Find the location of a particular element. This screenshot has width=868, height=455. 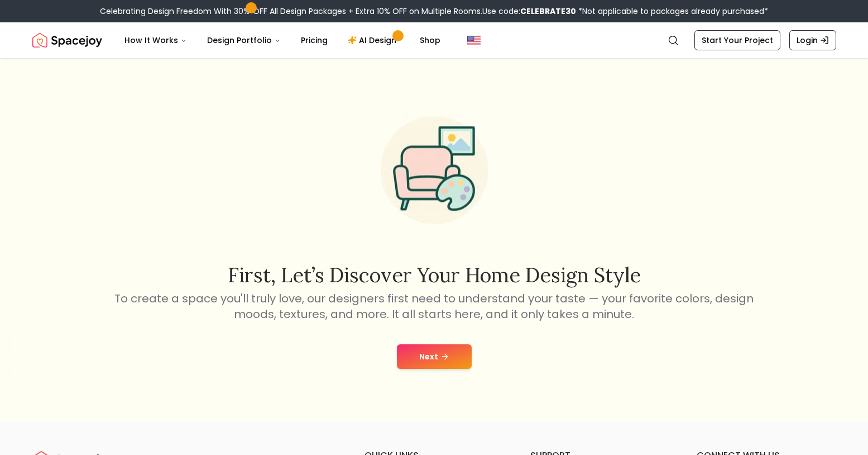

a: Shop is located at coordinates (430, 40).